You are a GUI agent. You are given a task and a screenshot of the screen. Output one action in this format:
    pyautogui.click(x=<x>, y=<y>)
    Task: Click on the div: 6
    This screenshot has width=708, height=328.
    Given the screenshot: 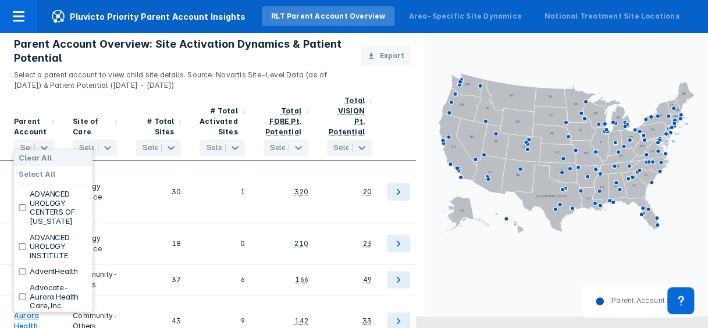 What is the action you would take?
    pyautogui.click(x=221, y=280)
    